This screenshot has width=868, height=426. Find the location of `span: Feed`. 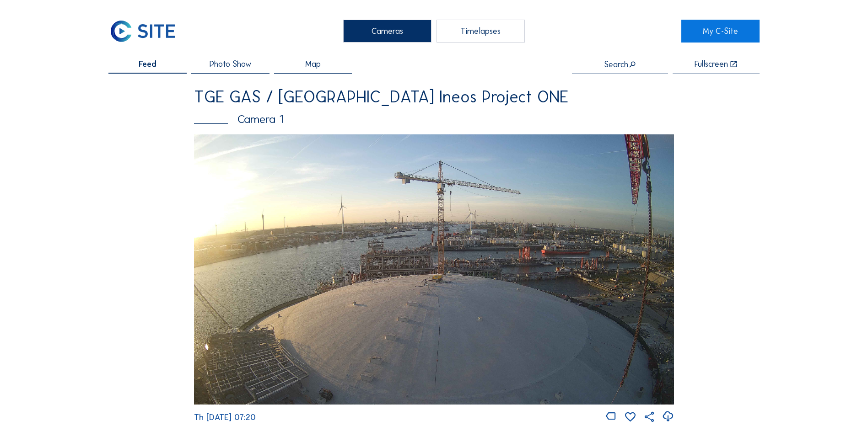

span: Feed is located at coordinates (147, 64).